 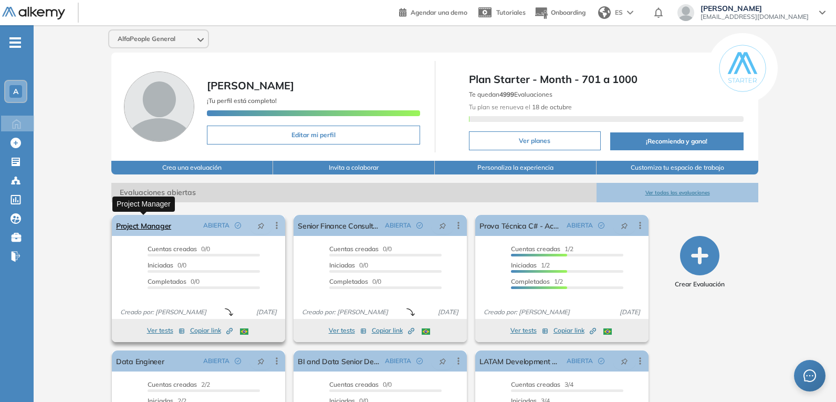 What do you see at coordinates (678, 168) in the screenshot?
I see `button: Customiza tu espacio de trabajo` at bounding box center [678, 168].